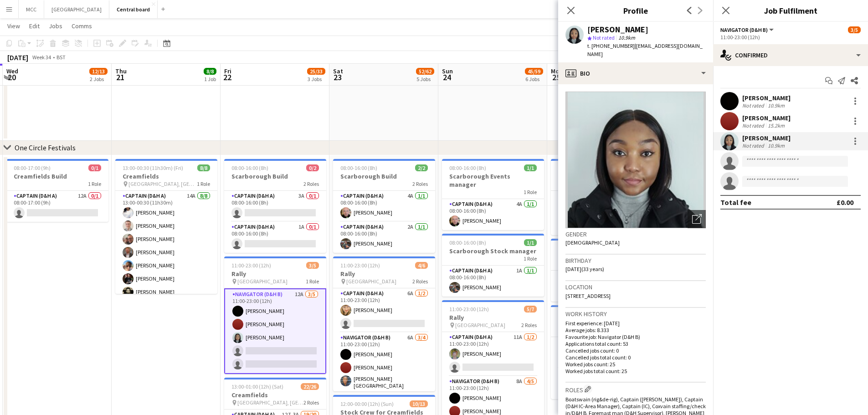 This screenshot has height=415, width=868. I want to click on span: Week 34, so click(42, 57).